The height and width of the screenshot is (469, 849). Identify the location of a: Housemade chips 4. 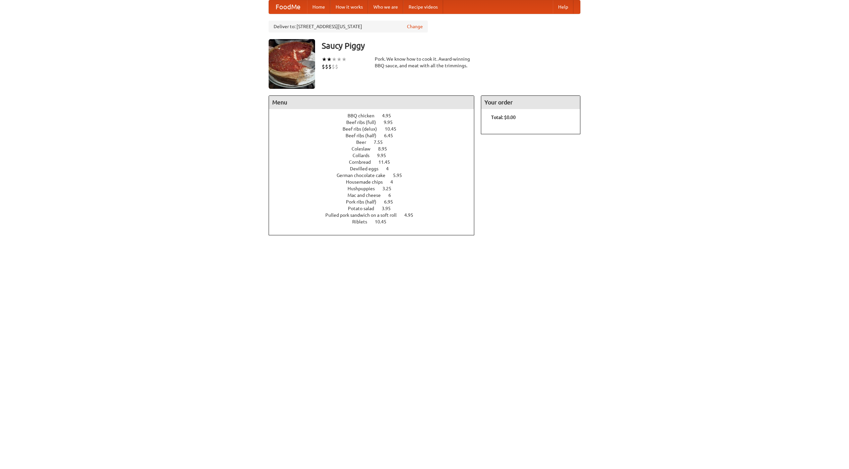
(375, 182).